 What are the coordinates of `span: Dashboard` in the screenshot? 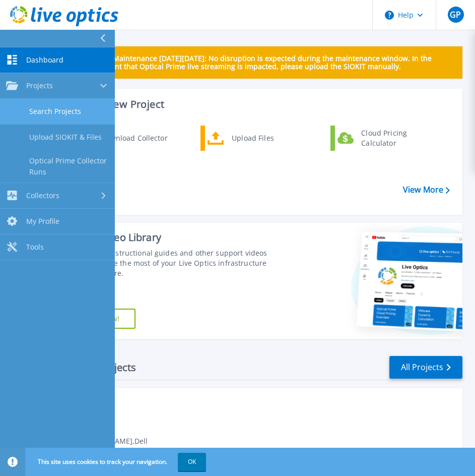 It's located at (45, 60).